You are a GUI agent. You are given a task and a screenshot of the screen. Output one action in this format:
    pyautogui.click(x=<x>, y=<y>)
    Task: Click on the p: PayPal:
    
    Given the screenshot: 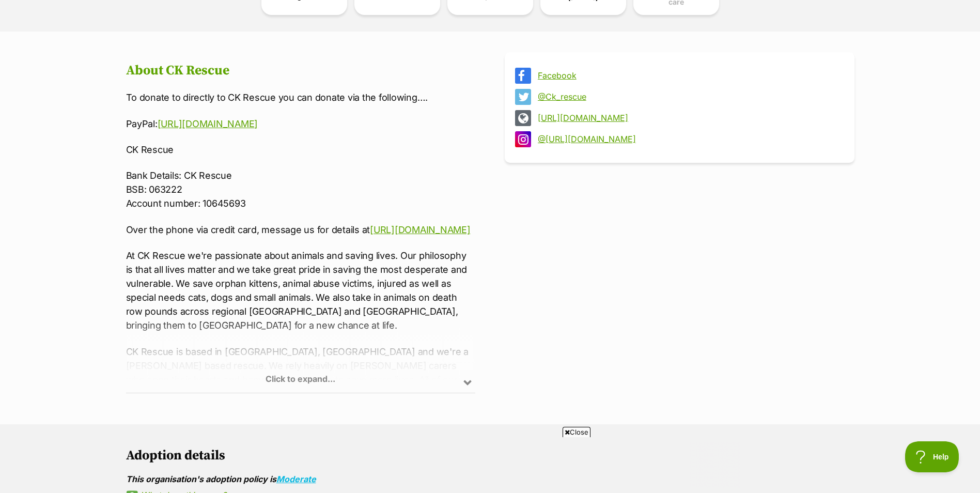 What is the action you would take?
    pyautogui.click(x=300, y=124)
    